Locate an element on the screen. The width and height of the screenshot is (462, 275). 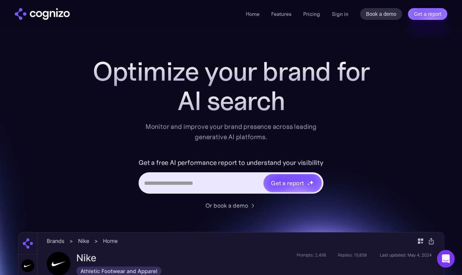
img: cognizo logo is located at coordinates (42, 14).